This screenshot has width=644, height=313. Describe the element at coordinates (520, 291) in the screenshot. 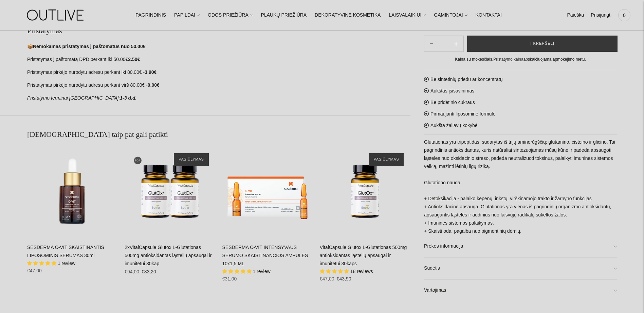

I see `a: Vartojimas` at that location.